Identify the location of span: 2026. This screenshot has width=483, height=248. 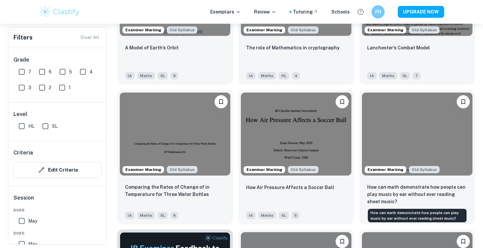
(58, 210).